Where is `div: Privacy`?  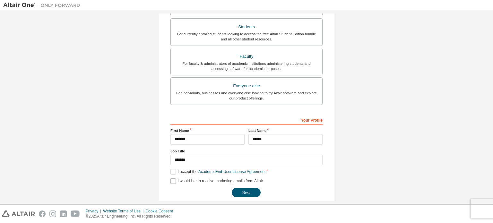 div: Privacy is located at coordinates (94, 211).